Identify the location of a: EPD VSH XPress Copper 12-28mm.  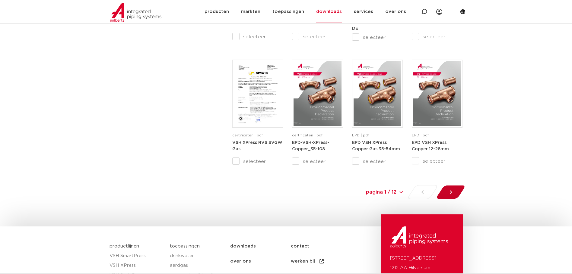
(430, 146).